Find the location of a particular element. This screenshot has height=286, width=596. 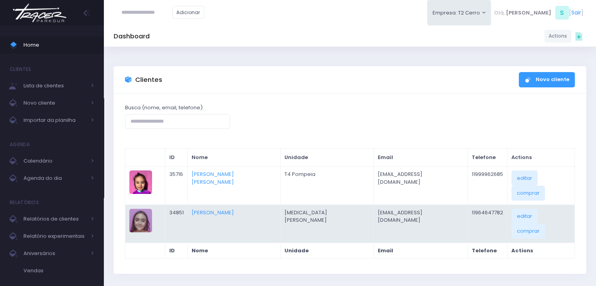

span: Home is located at coordinates (59, 45).